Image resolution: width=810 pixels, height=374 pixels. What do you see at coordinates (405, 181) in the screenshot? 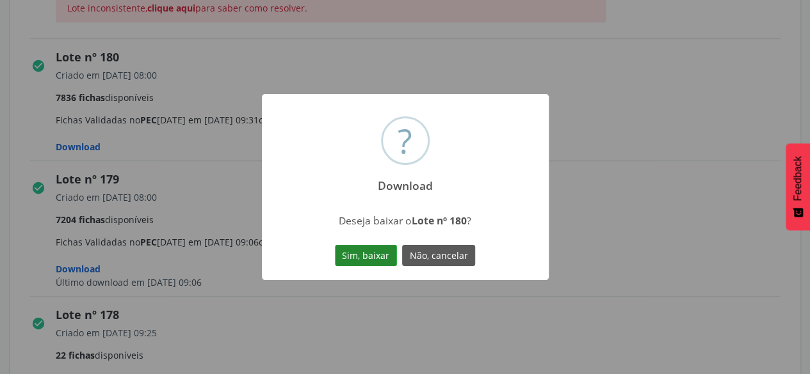
I see `h2: Download` at bounding box center [405, 181].